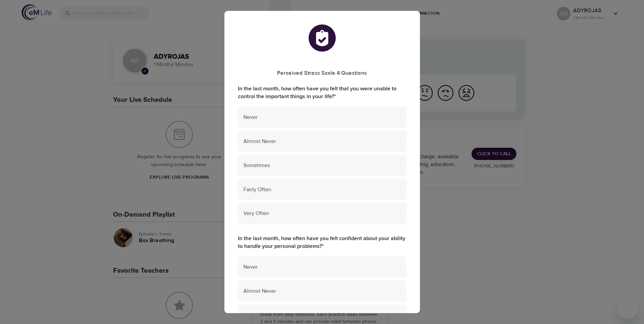 The image size is (644, 324). Describe the element at coordinates (322, 190) in the screenshot. I see `span: Fairly Often` at that location.